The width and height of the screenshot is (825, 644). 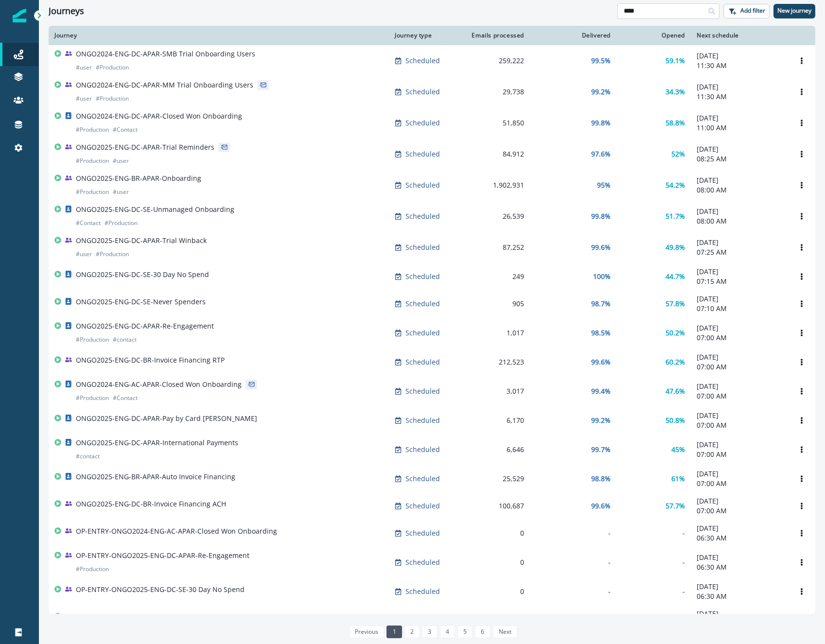 What do you see at coordinates (159, 384) in the screenshot?
I see `p: ONGO2024-ENG-AC-APAR-Closed Won Onboarding` at bounding box center [159, 384].